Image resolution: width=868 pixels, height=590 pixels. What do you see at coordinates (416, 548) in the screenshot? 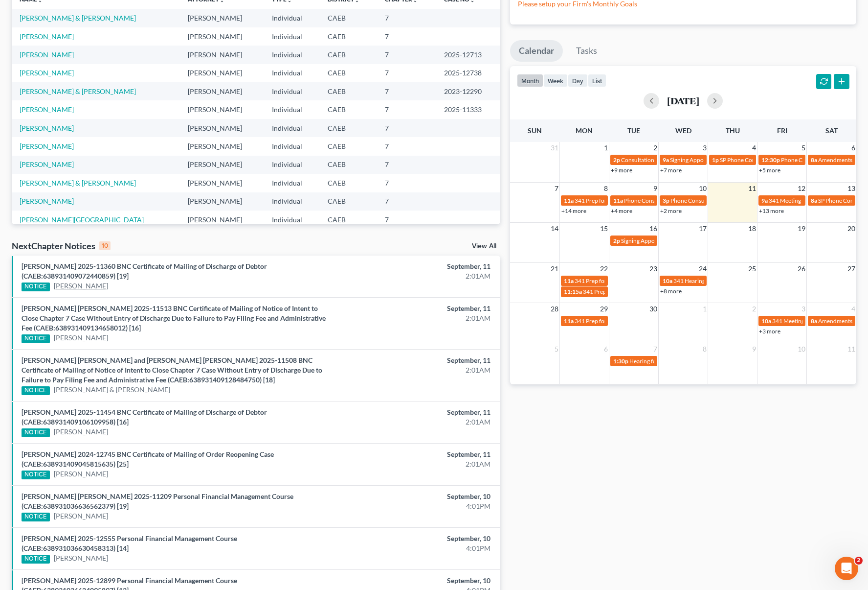
I see `div: 4:01PM` at bounding box center [416, 548].